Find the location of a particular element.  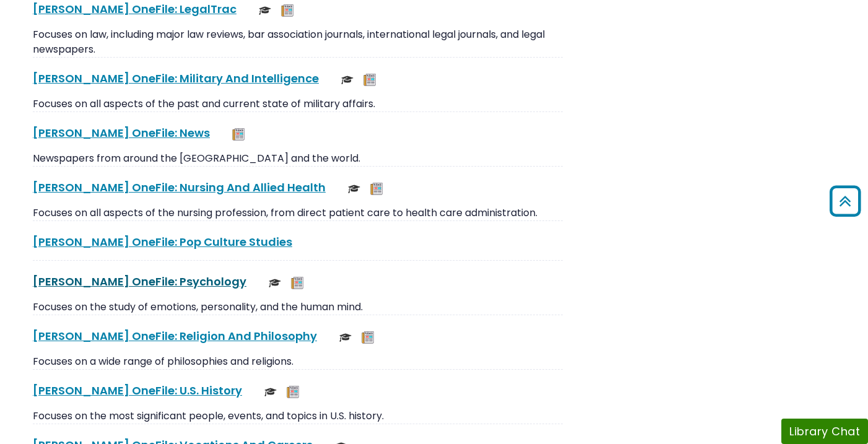

p: Focuses on all aspects of the nursing profession, from direct patient care to health care adminis... is located at coordinates (297, 213).